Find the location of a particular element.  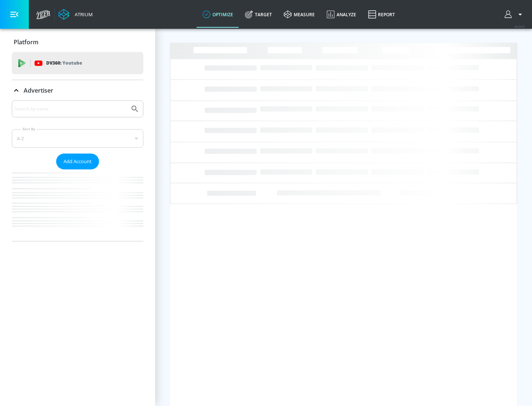

a: optimize is located at coordinates (217, 14).